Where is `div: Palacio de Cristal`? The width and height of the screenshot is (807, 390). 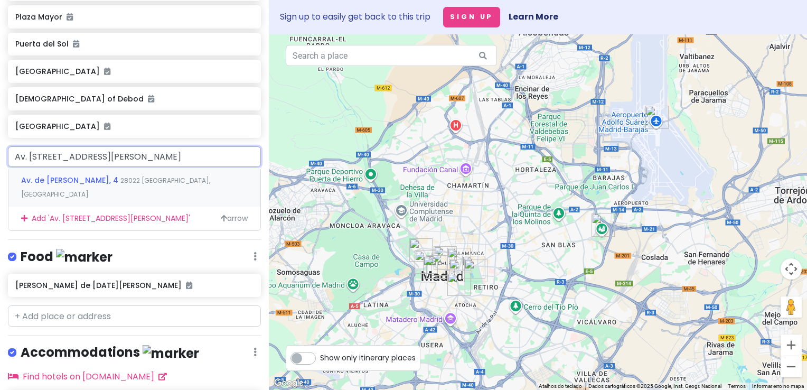
div: Palacio de Cristal is located at coordinates (476, 270).